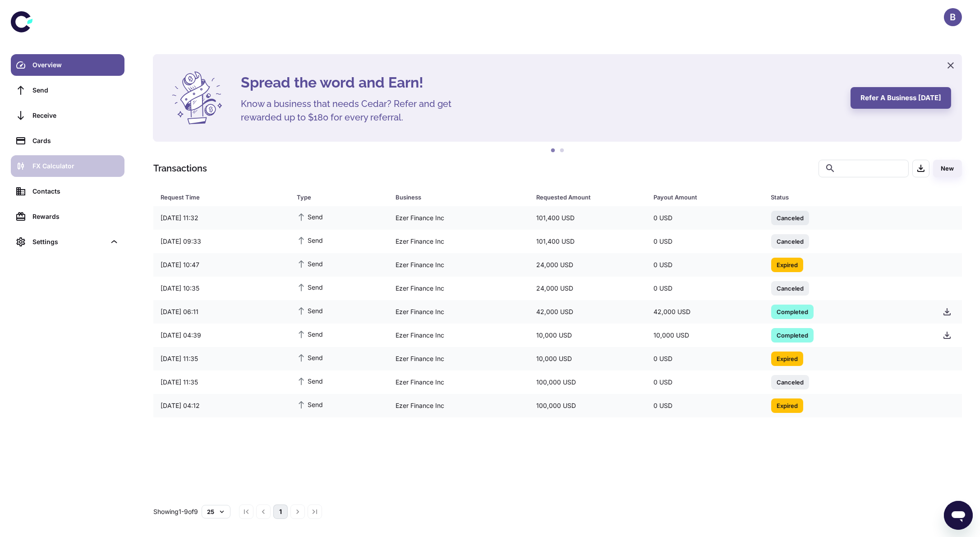 The image size is (980, 537). What do you see at coordinates (76, 217) in the screenshot?
I see `div: Rewards` at bounding box center [76, 217].